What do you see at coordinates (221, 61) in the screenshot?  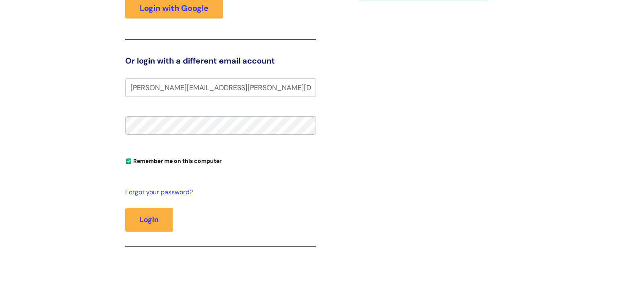 I see `h3: Or login with a different email account` at bounding box center [221, 61].